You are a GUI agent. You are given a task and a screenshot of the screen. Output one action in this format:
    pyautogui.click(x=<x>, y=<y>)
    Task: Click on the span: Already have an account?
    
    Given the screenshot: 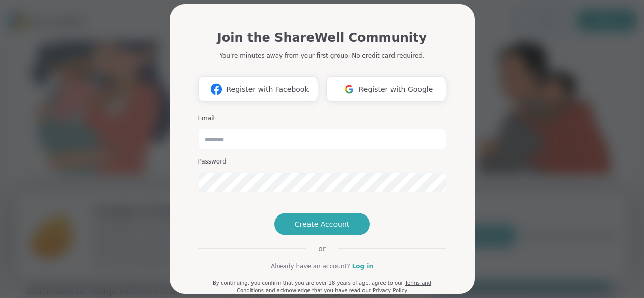 What is the action you would take?
    pyautogui.click(x=310, y=267)
    